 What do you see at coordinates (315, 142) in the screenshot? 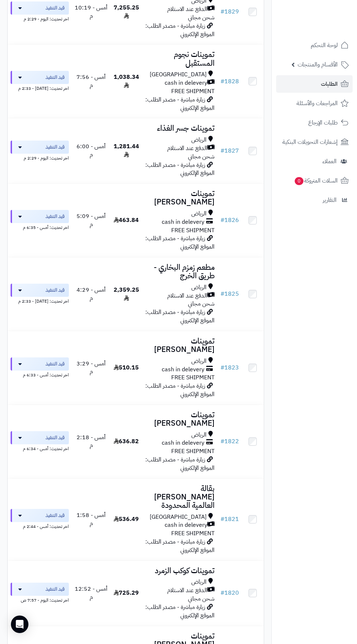
I see `a: إشعارات التحويلات البنكية` at bounding box center [315, 142].